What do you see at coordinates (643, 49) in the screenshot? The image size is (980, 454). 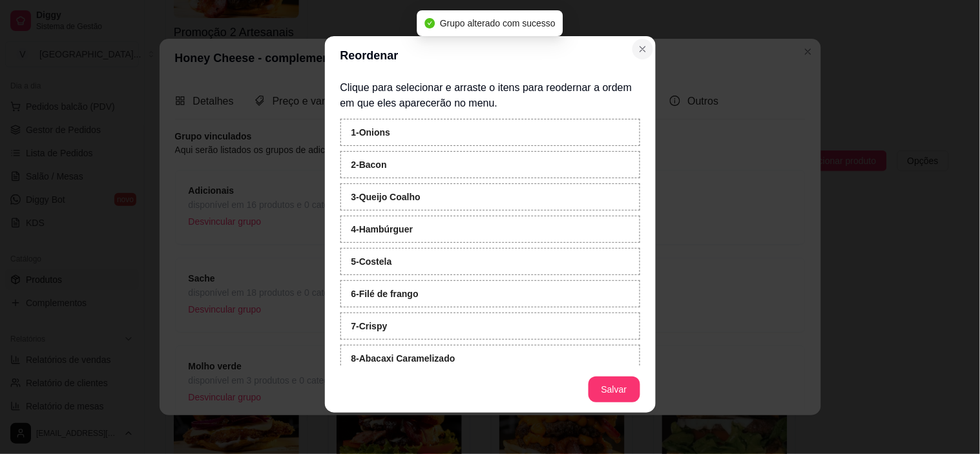 I see `button: Close` at bounding box center [643, 49].